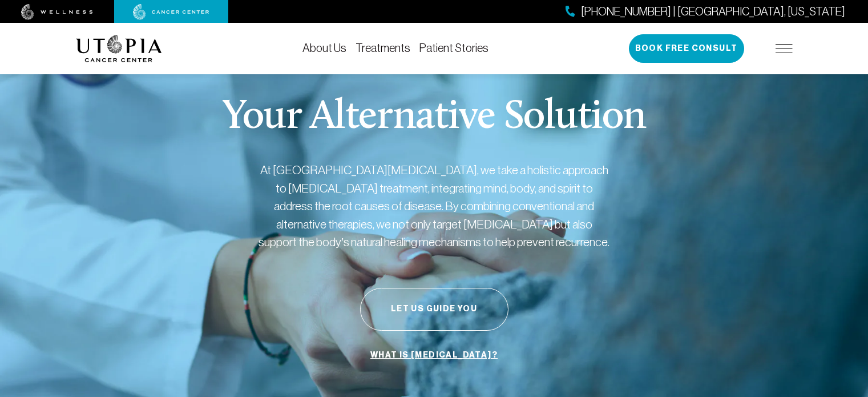 The height and width of the screenshot is (397, 868). Describe the element at coordinates (687, 48) in the screenshot. I see `button: Book Free Consult` at that location.